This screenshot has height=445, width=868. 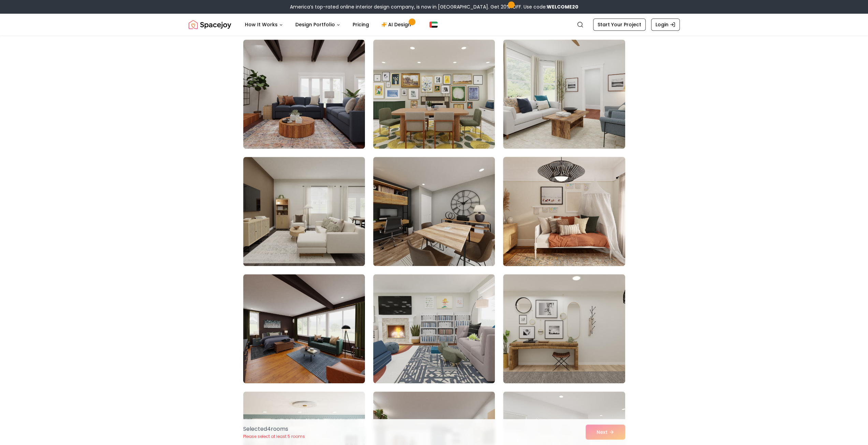 I want to click on img: Room room-82, so click(x=304, y=212).